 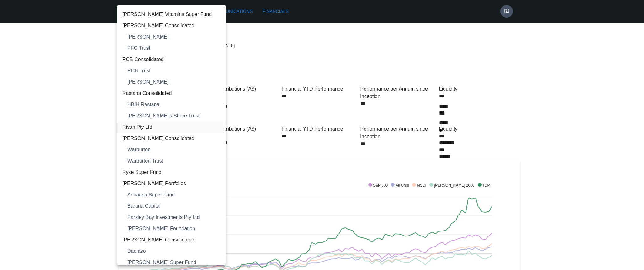 What do you see at coordinates (171, 127) in the screenshot?
I see `span: Rivan Pty Ltd` at bounding box center [171, 127].